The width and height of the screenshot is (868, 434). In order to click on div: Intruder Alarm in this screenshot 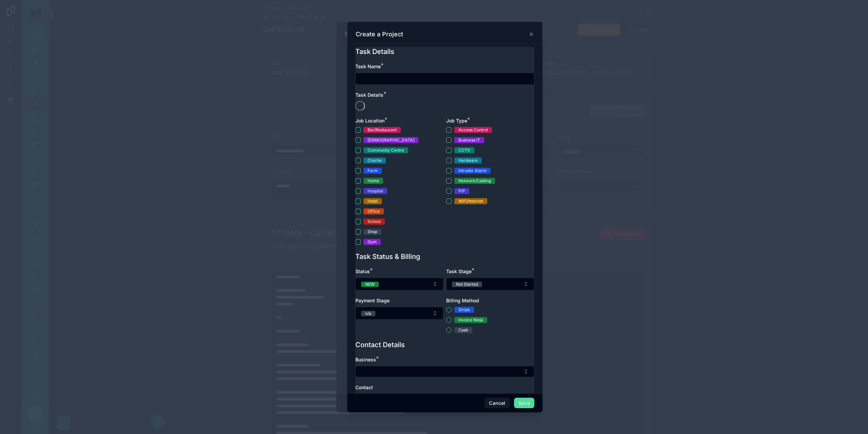, I will do `click(472, 171)`.